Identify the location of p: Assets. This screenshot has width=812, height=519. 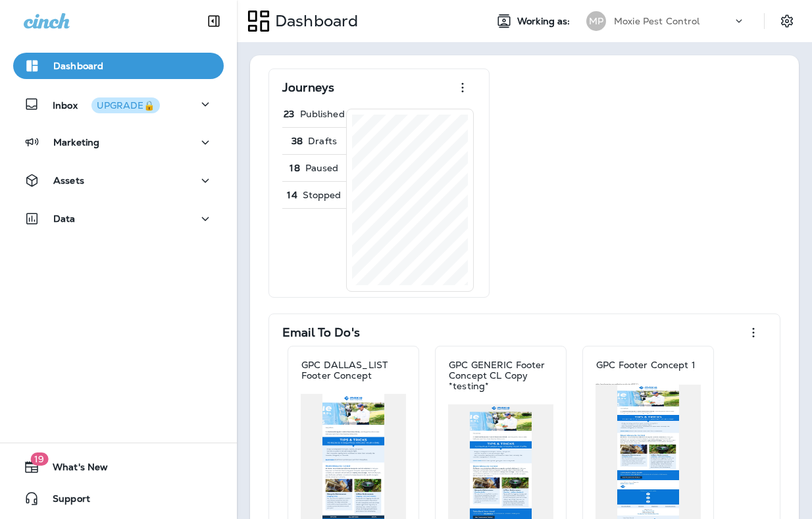
(68, 180).